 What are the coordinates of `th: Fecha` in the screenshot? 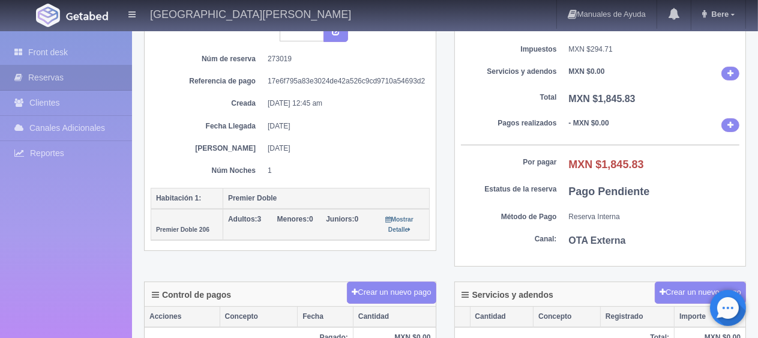 It's located at (325, 317).